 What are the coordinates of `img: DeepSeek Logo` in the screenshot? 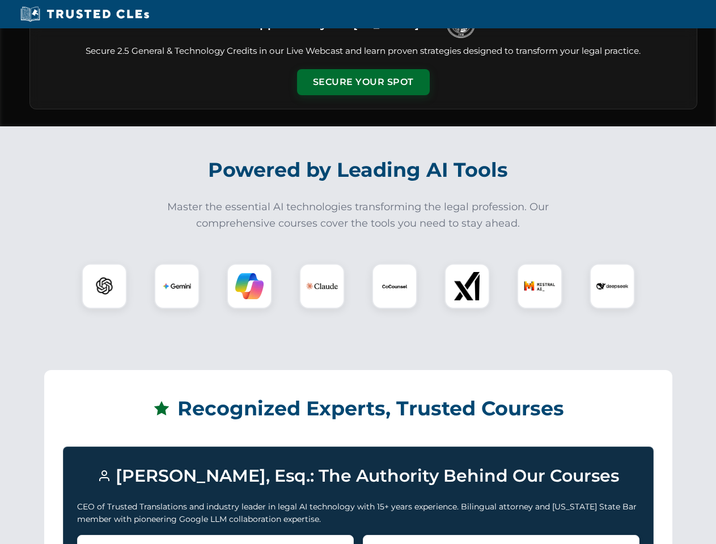 It's located at (612, 286).